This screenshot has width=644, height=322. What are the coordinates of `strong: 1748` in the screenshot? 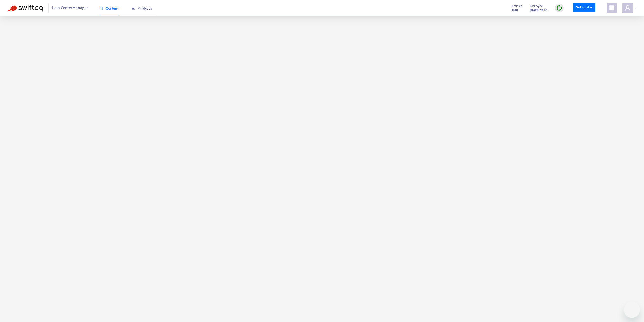 It's located at (515, 10).